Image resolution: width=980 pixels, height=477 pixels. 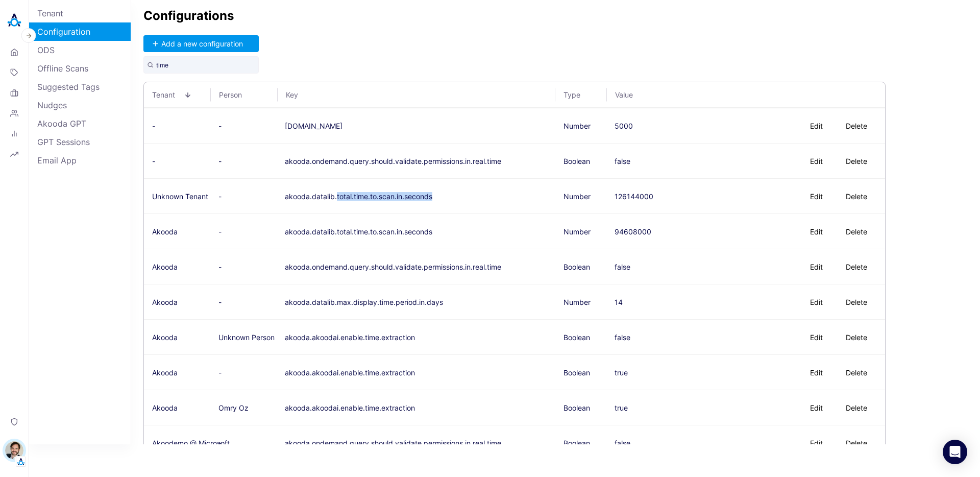 I want to click on span: Omry Oz, so click(x=233, y=407).